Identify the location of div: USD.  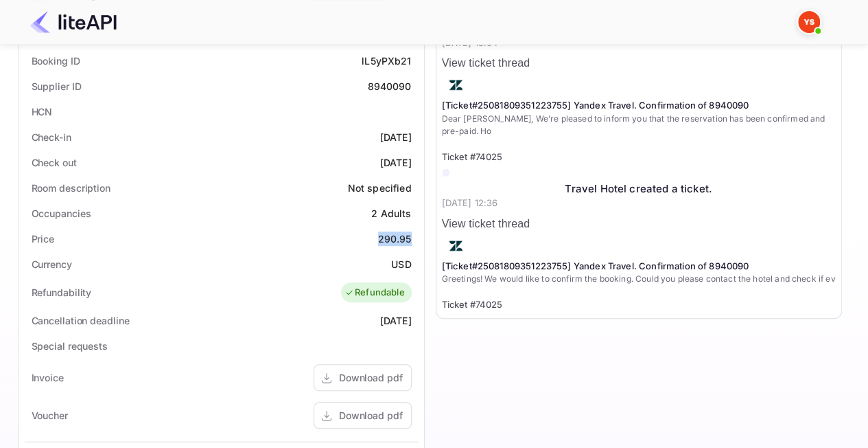
(401, 263).